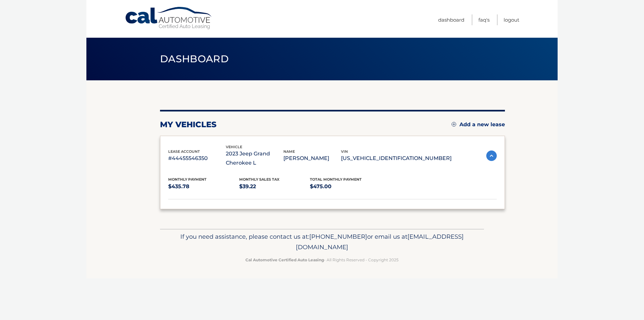  I want to click on p: - All Rights Reserved - Copyright 2025, so click(322, 259).